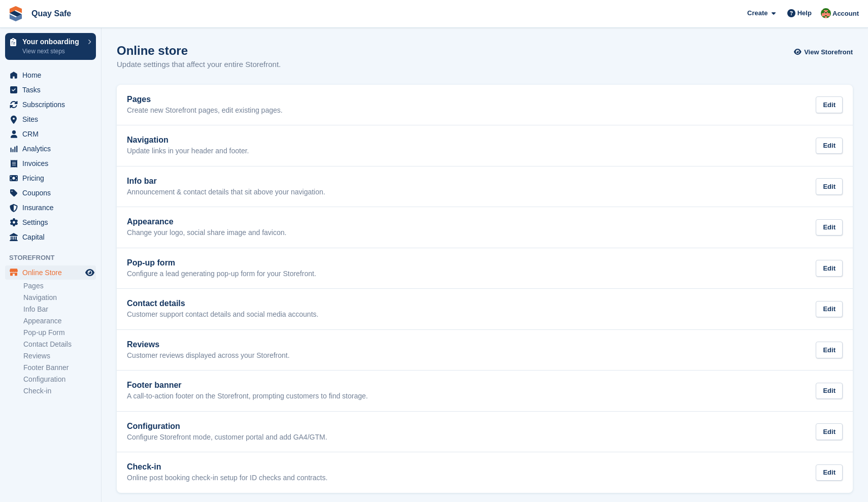  What do you see at coordinates (227, 438) in the screenshot?
I see `p: Configure Storefront mode, customer portal and add GA4/GTM.` at bounding box center [227, 438].